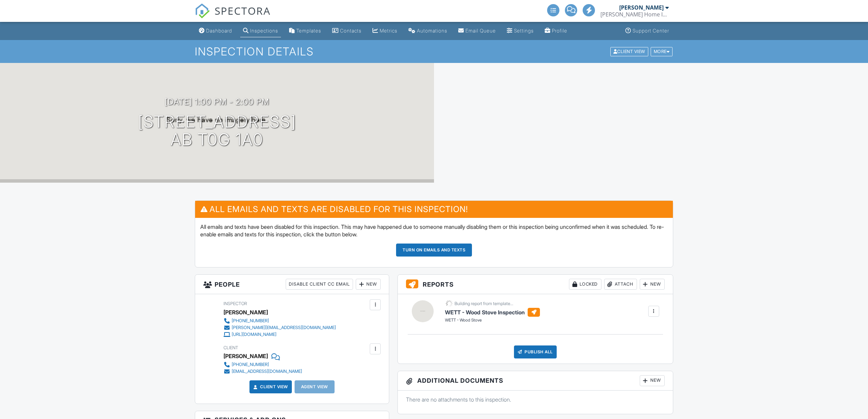 Image resolution: width=868 pixels, height=419 pixels. I want to click on div: Client View, so click(629, 51).